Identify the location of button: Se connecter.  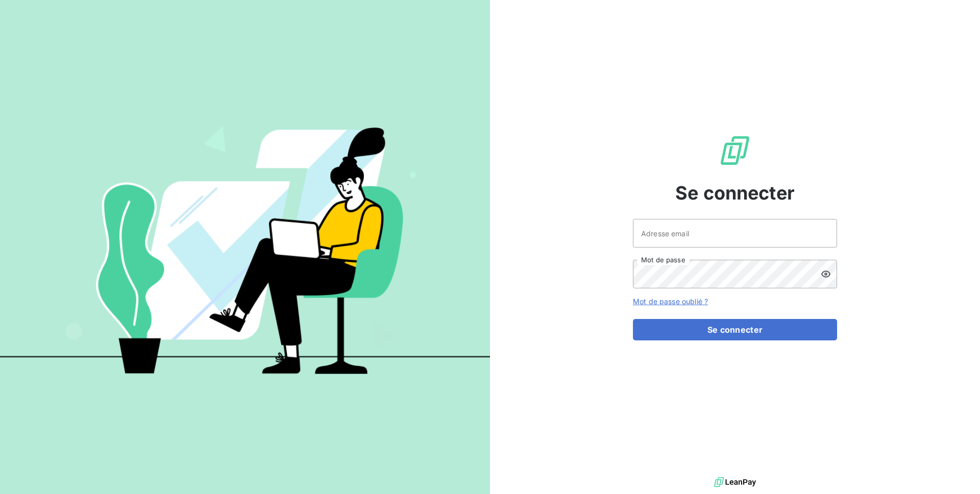
(735, 329).